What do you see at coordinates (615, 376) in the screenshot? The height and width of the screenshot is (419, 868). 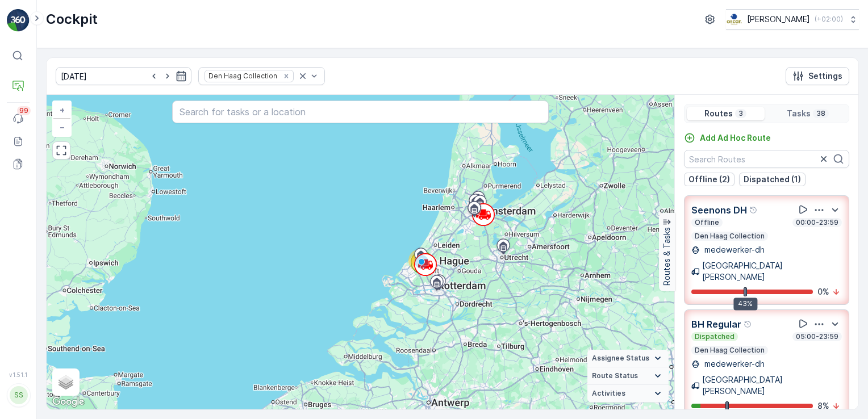 I see `span: Route Status` at bounding box center [615, 376].